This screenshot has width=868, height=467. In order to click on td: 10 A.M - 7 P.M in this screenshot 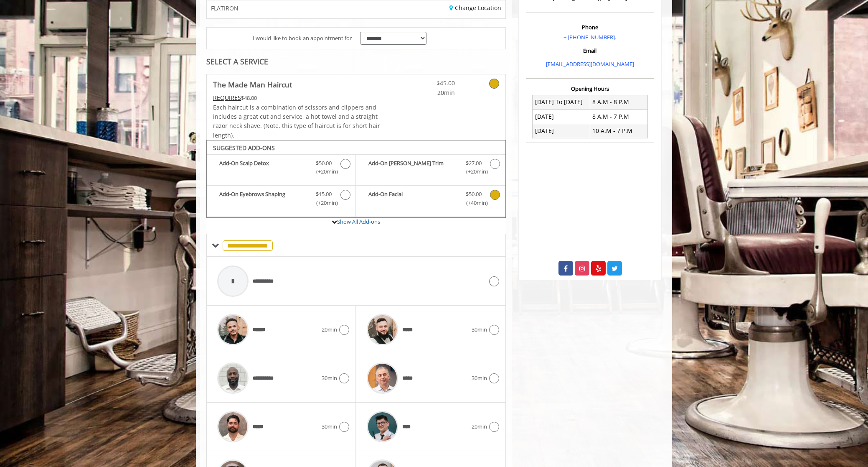, I will do `click(619, 131)`.